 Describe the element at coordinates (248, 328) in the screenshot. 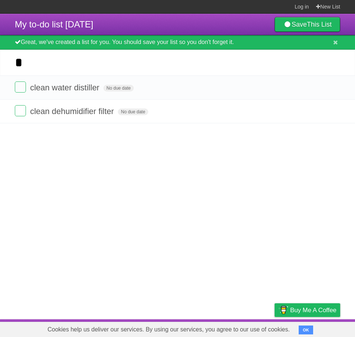

I see `a: Terms` at that location.